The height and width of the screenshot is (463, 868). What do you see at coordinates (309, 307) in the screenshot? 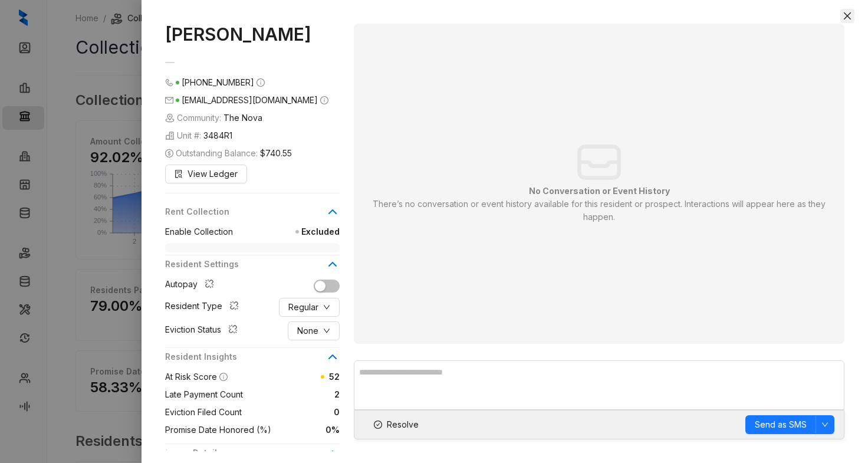
I see `button: Regulardown` at bounding box center [309, 307].